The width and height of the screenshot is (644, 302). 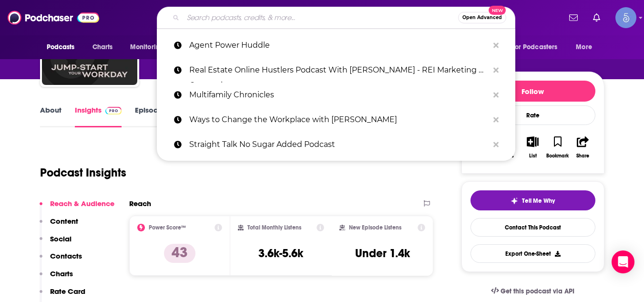 I want to click on a: InsightsPodchaser Pro, so click(x=98, y=116).